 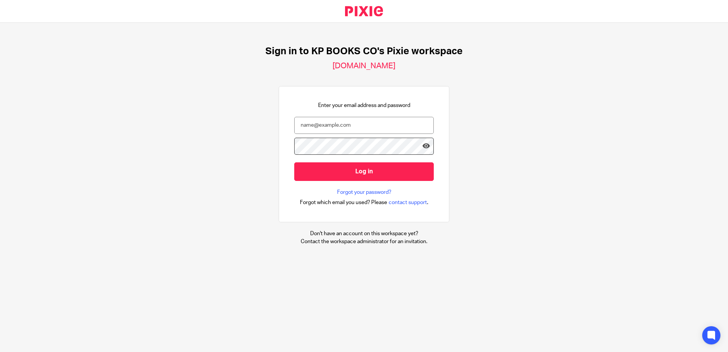 I want to click on p: Enter your email address and password, so click(x=364, y=105).